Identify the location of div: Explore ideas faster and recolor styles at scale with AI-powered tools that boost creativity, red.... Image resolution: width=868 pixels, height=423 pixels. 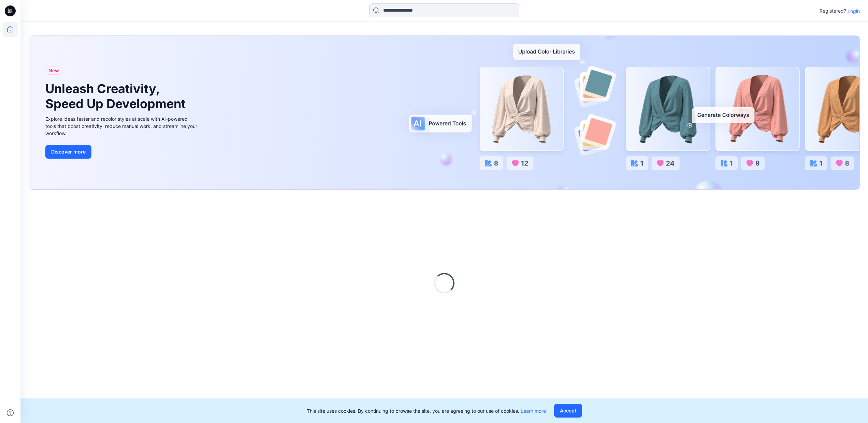
(122, 126).